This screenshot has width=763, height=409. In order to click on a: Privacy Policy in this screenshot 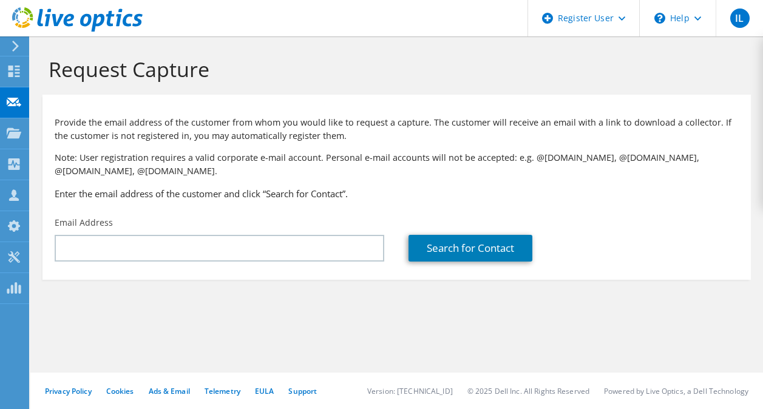, I will do `click(68, 391)`.